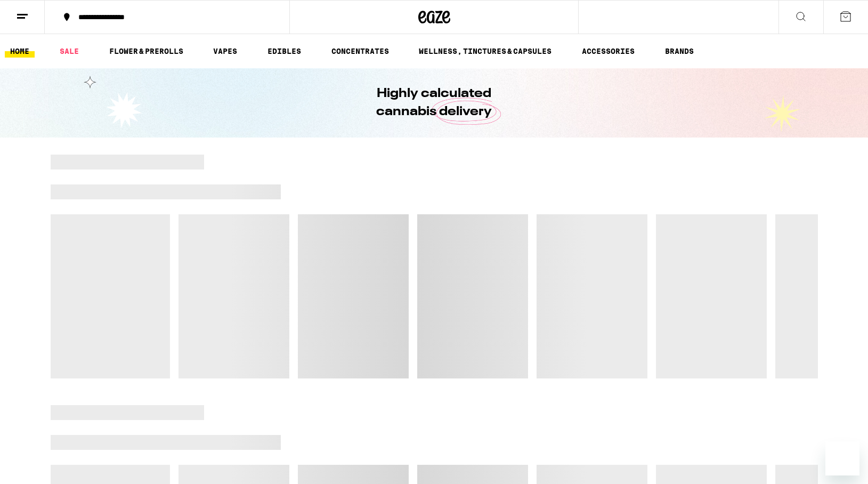 This screenshot has width=868, height=484. What do you see at coordinates (284, 51) in the screenshot?
I see `a: EDIBLES` at bounding box center [284, 51].